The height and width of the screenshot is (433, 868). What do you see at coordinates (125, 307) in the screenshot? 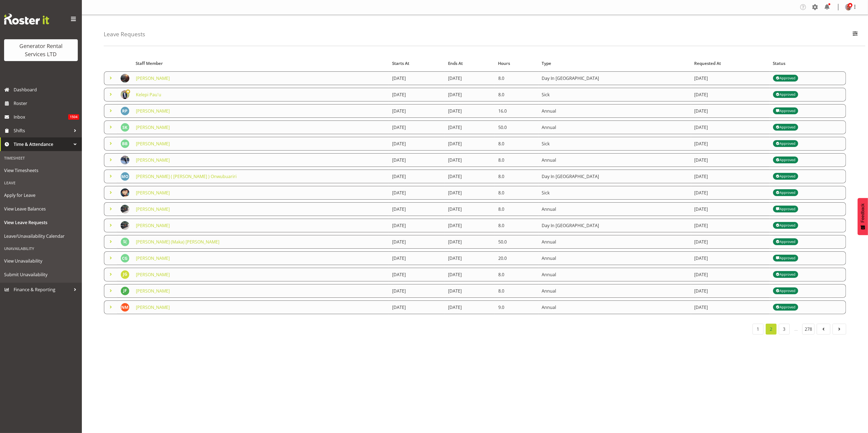
I see `img: nathan-maxwell11248.jpg` at bounding box center [125, 307].